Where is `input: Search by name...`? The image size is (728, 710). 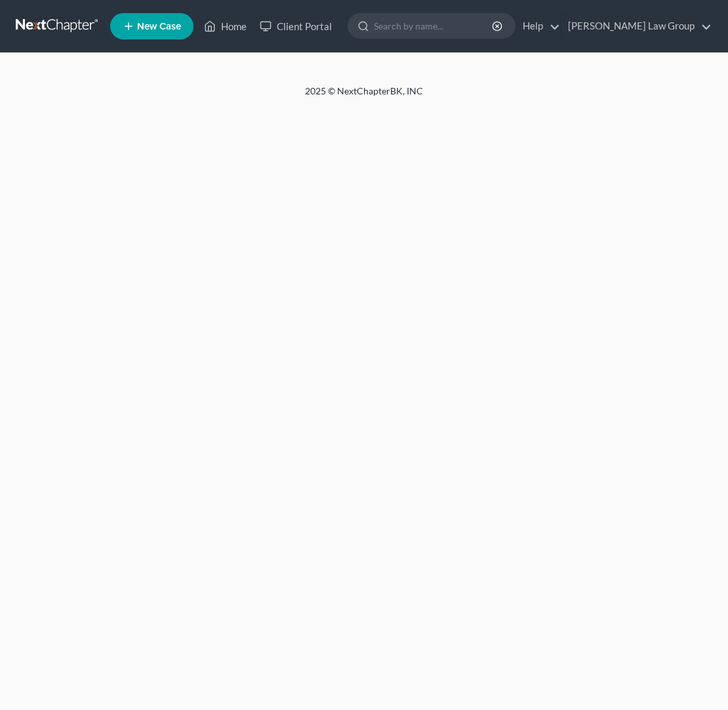
input: Search by name... is located at coordinates (433, 25).